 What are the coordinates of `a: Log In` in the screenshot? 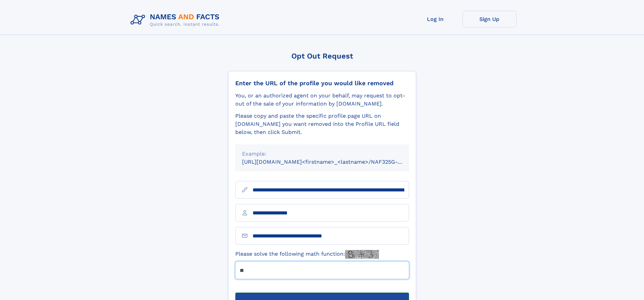 It's located at (435, 19).